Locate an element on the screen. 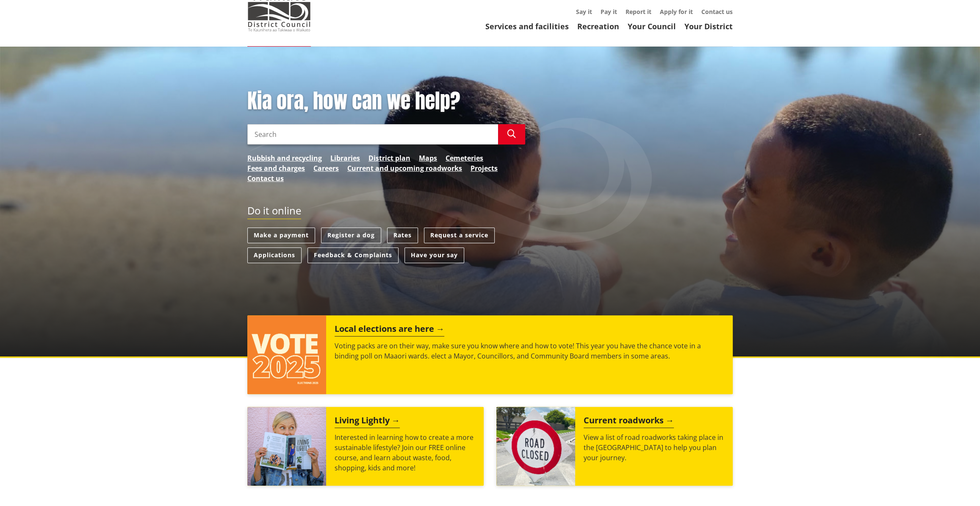 This screenshot has width=980, height=506. a: Applications is located at coordinates (275, 255).